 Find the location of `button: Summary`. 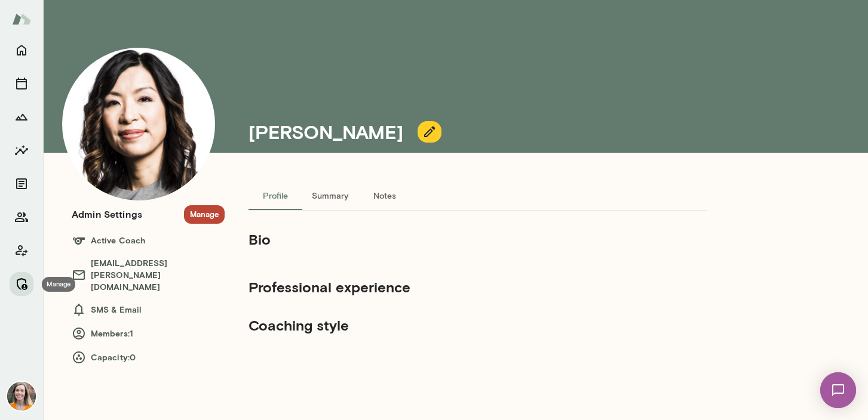

button: Summary is located at coordinates (330, 196).